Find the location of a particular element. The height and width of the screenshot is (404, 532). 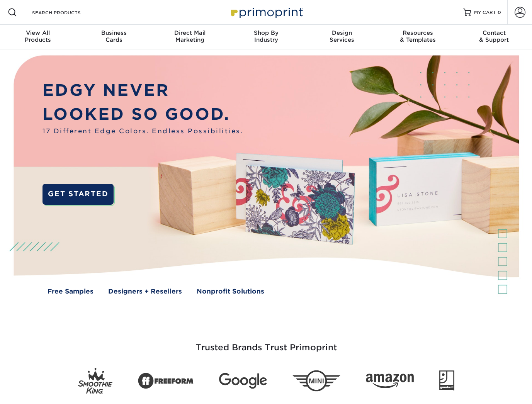

span: Shop By is located at coordinates (266, 33).